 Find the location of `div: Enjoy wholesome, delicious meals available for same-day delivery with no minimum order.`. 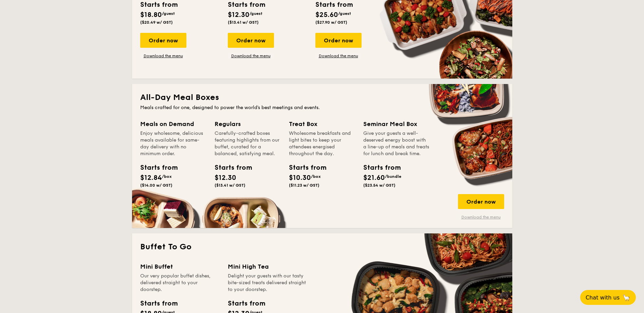

div: Enjoy wholesome, delicious meals available for same-day delivery with no minimum order. is located at coordinates (173, 144).